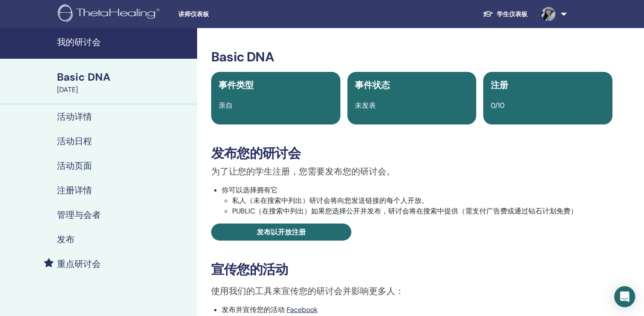 This screenshot has height=316, width=644. What do you see at coordinates (282, 231) in the screenshot?
I see `a: 发布以开放注册` at bounding box center [282, 231].